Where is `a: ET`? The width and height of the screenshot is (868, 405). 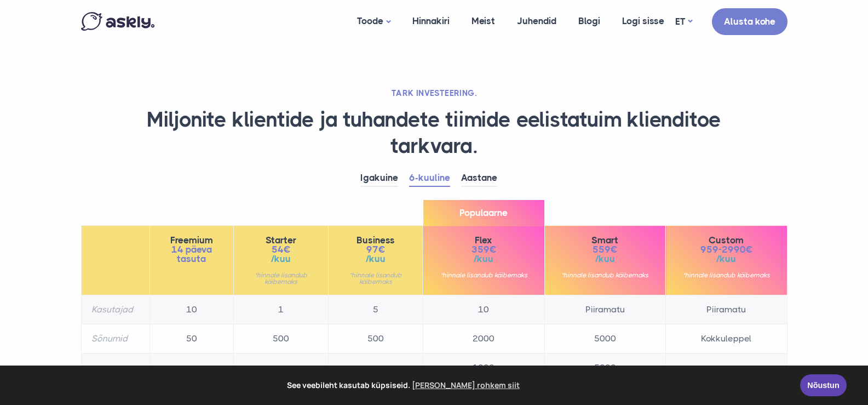
a: ET is located at coordinates (683, 21).